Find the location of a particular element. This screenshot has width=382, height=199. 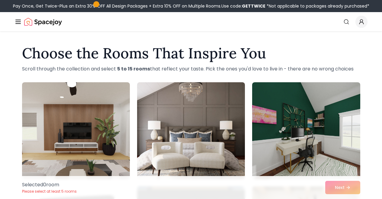

p: Please select at least 5 rooms is located at coordinates (49, 191).